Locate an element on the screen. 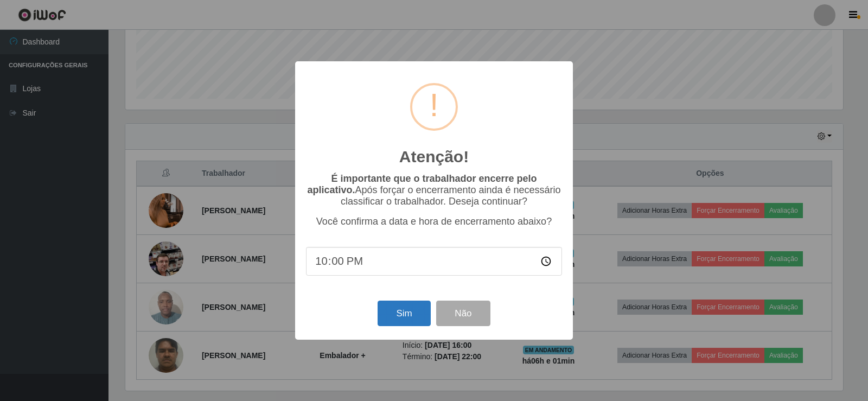 This screenshot has width=868, height=401. h2: Atenção! is located at coordinates (434, 157).